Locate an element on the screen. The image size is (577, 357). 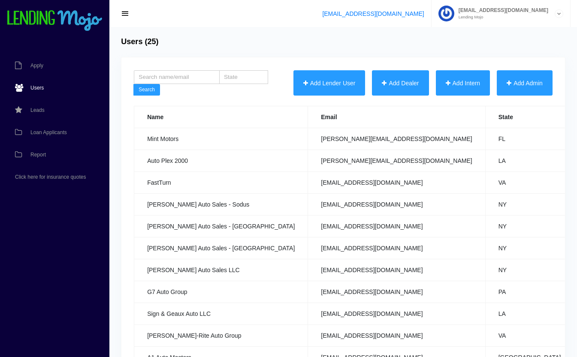
span: Apply is located at coordinates (37, 66).